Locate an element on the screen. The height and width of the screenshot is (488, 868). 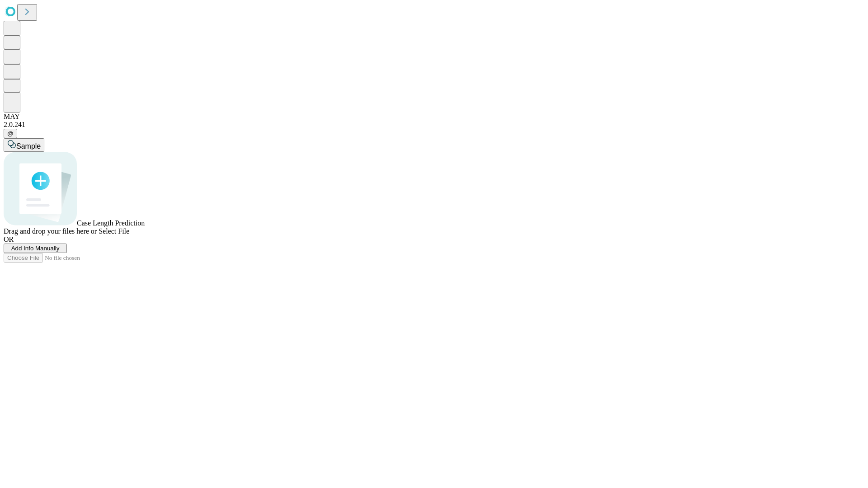
span: Sample is located at coordinates (28, 146).